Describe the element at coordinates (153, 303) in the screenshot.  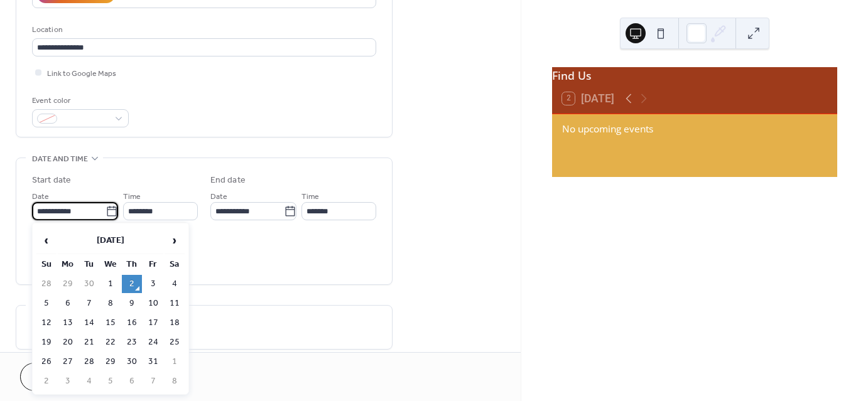
I see `td: 10` at that location.